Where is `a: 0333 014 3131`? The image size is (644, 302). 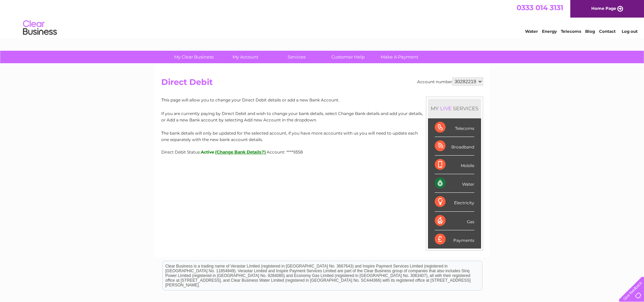
a: 0333 014 3131 is located at coordinates (540, 8).